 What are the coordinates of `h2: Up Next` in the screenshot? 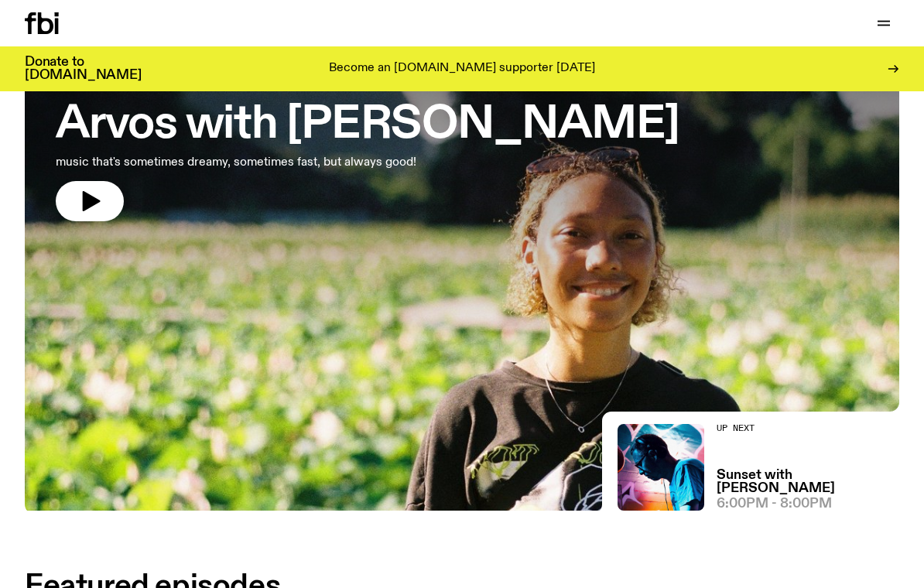 It's located at (808, 428).